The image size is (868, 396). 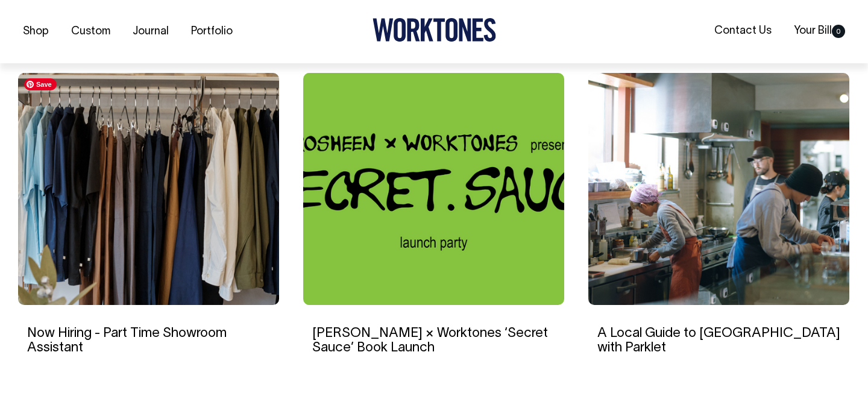 I want to click on a: Custom, so click(x=90, y=31).